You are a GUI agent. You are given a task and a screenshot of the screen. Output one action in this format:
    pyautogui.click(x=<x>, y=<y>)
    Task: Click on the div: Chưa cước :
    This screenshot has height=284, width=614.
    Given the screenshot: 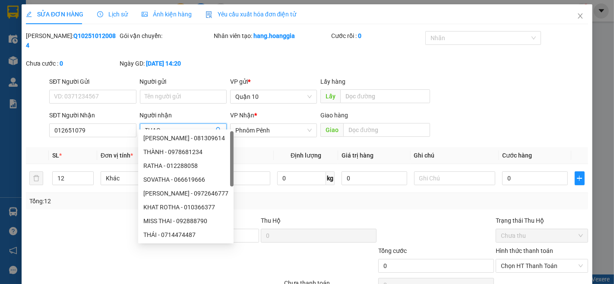 What is the action you would take?
    pyautogui.click(x=72, y=64)
    